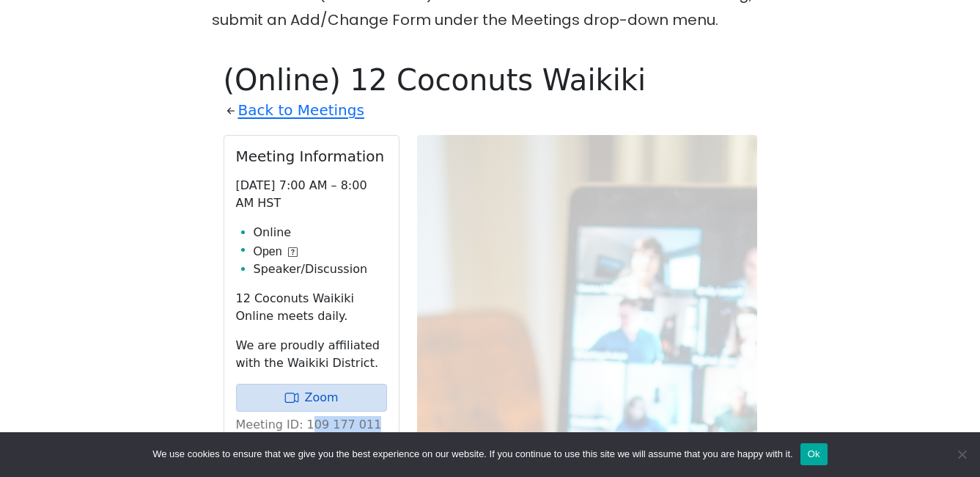  I want to click on button: Open, so click(276, 252).